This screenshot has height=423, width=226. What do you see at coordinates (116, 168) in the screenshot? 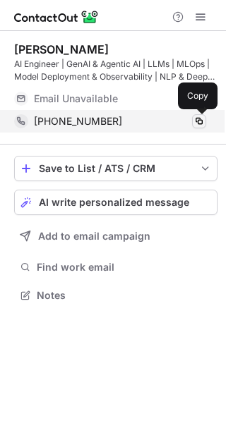
I see `button: save-profile-one-click` at bounding box center [116, 168].